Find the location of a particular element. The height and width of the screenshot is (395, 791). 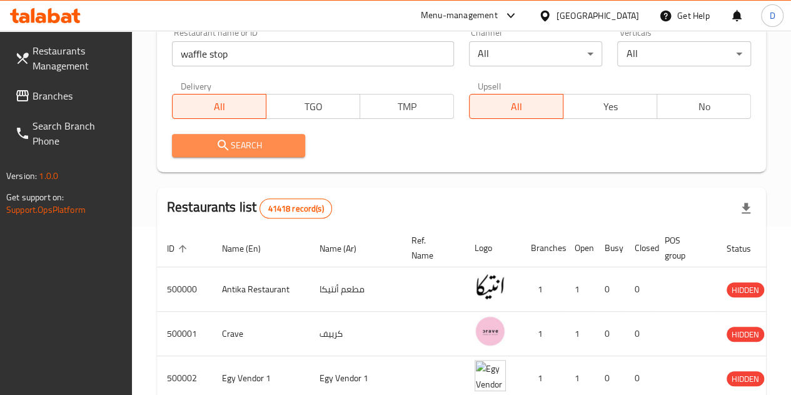

td: Antika Restaurant is located at coordinates (261, 289).